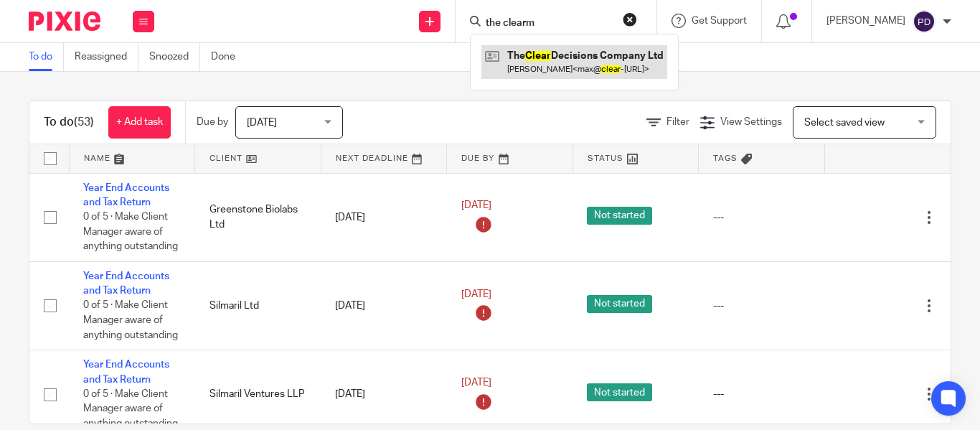 This screenshot has height=430, width=980. I want to click on span: Tags, so click(725, 158).